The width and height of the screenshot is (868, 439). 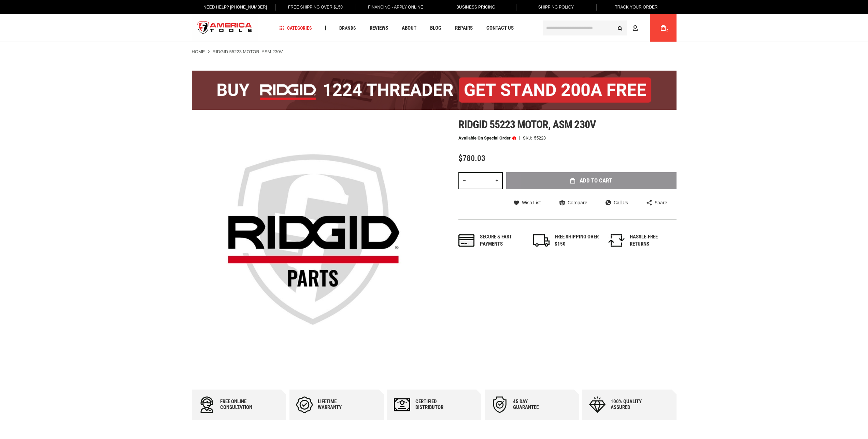 I want to click on strong: SKU, so click(x=529, y=138).